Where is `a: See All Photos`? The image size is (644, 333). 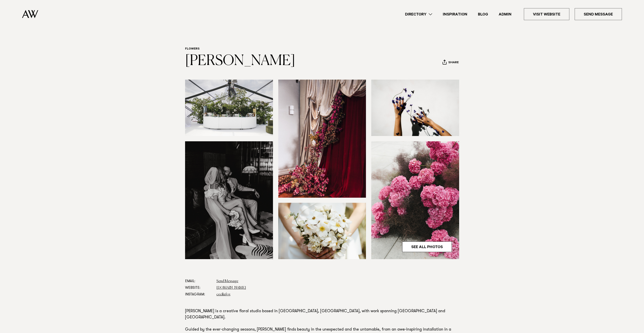 a: See All Photos is located at coordinates (427, 247).